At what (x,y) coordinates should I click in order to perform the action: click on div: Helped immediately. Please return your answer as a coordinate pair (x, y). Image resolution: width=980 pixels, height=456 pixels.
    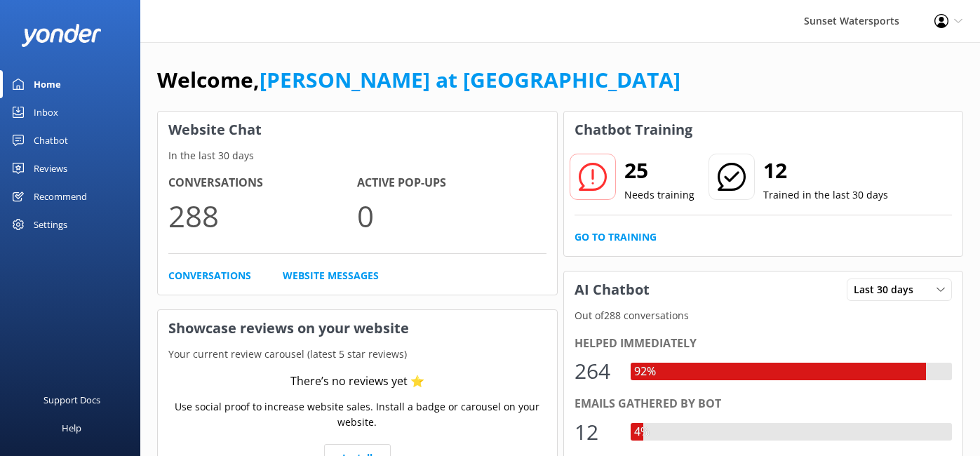
    Looking at the image, I should click on (763, 344).